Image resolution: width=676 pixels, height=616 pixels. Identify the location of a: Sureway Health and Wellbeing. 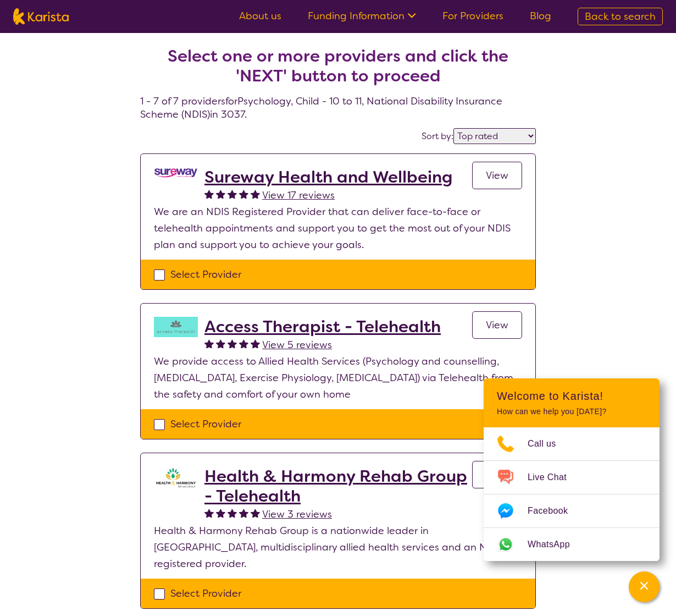
(328, 177).